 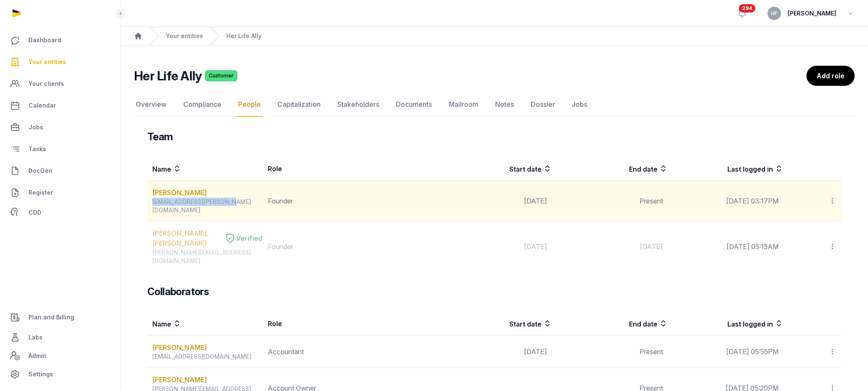 What do you see at coordinates (774, 13) in the screenshot?
I see `span: HF` at bounding box center [774, 13].